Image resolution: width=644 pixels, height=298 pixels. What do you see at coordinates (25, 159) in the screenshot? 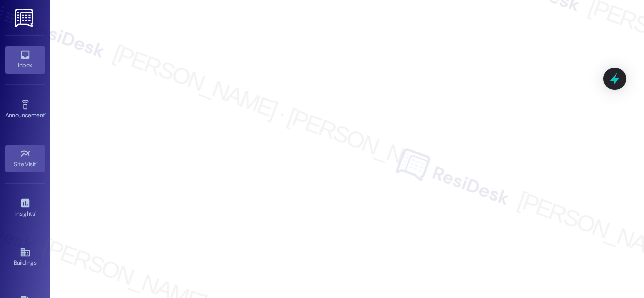
I see `a: Site Visit •` at bounding box center [25, 159].